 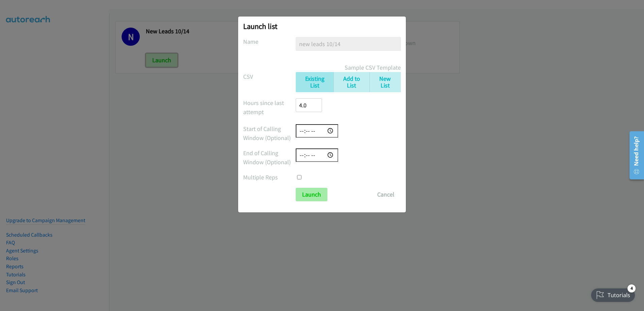 What do you see at coordinates (12, 26) in the screenshot?
I see `div: Open Resource Center` at bounding box center [12, 26].